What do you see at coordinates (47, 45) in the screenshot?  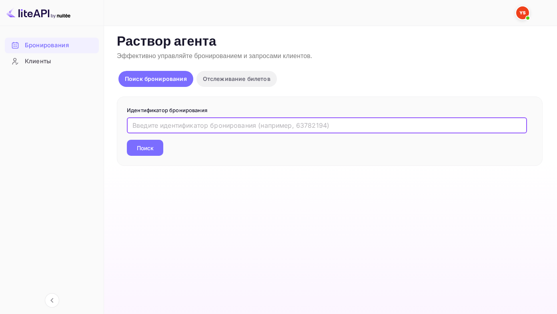 I see `ya-tr-span: Бронирования` at bounding box center [47, 45].